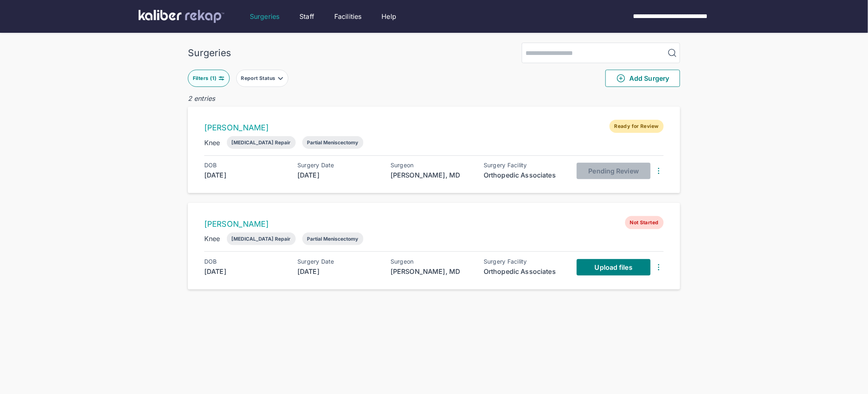 The image size is (868, 394). Describe the element at coordinates (642, 78) in the screenshot. I see `span: Add Surgery` at that location.